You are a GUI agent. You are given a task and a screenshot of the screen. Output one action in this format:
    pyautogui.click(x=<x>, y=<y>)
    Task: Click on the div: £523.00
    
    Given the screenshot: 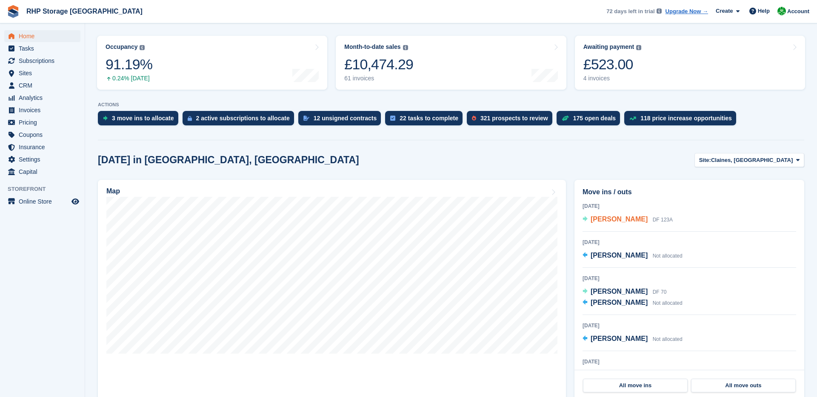 What is the action you would take?
    pyautogui.click(x=612, y=64)
    